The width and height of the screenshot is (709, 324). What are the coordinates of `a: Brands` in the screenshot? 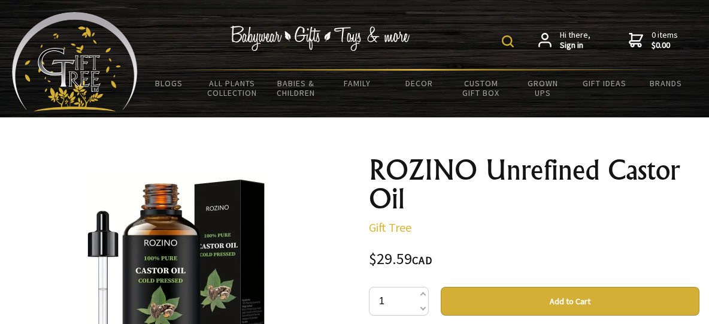 It's located at (666, 83).